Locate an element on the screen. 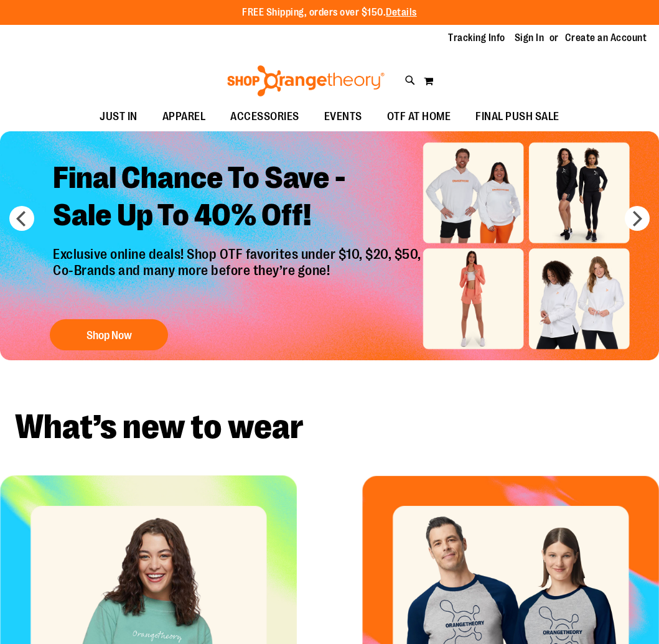  span: FINAL PUSH SALE is located at coordinates (517, 117).